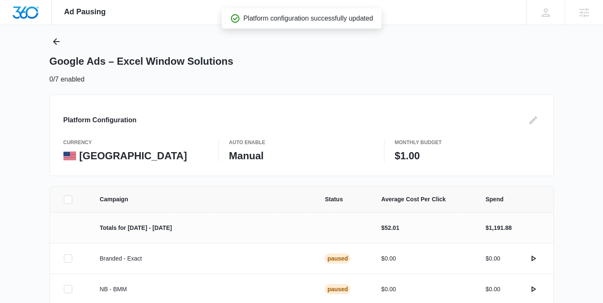 The image size is (603, 303). Describe the element at coordinates (308, 19) in the screenshot. I see `p: Platform configuration successfully updated` at that location.